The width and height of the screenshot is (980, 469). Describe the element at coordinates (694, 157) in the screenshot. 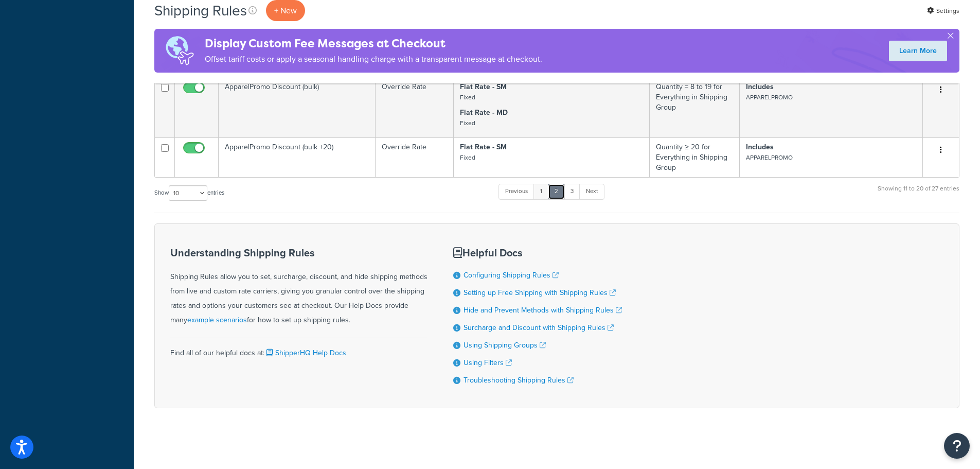

I see `td: Quantity ≥ 20 for Everything in Shipping Group` at that location.